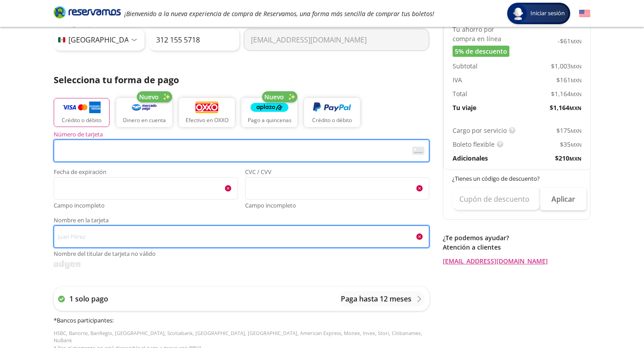 The height and width of the screenshot is (348, 644). I want to click on span: CVC / CVV, so click(337, 173).